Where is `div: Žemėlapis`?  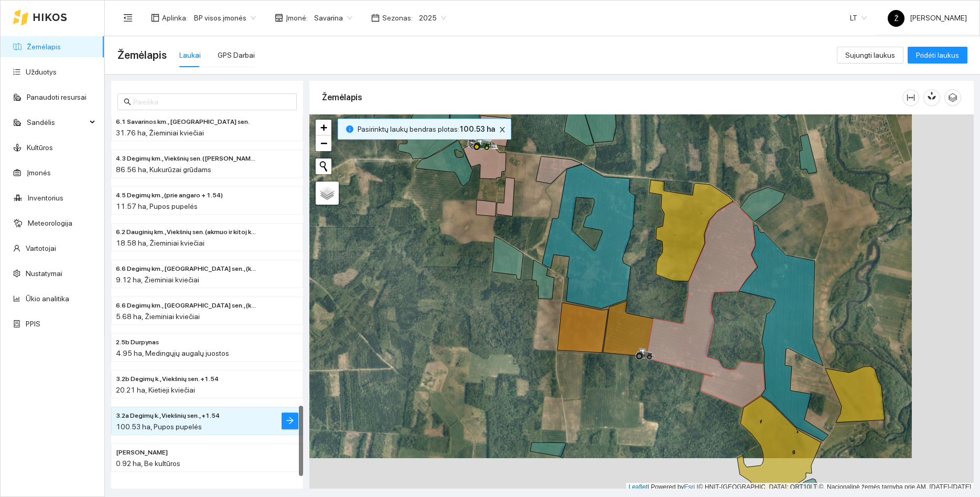
div: Žemėlapis is located at coordinates (612, 97).